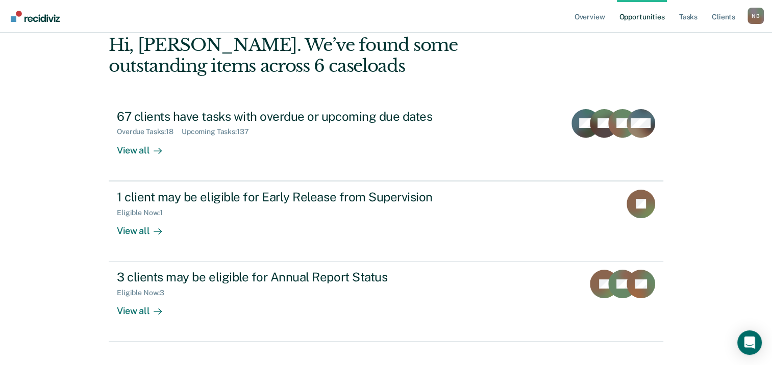 The image size is (772, 365). I want to click on div: N B, so click(756, 16).